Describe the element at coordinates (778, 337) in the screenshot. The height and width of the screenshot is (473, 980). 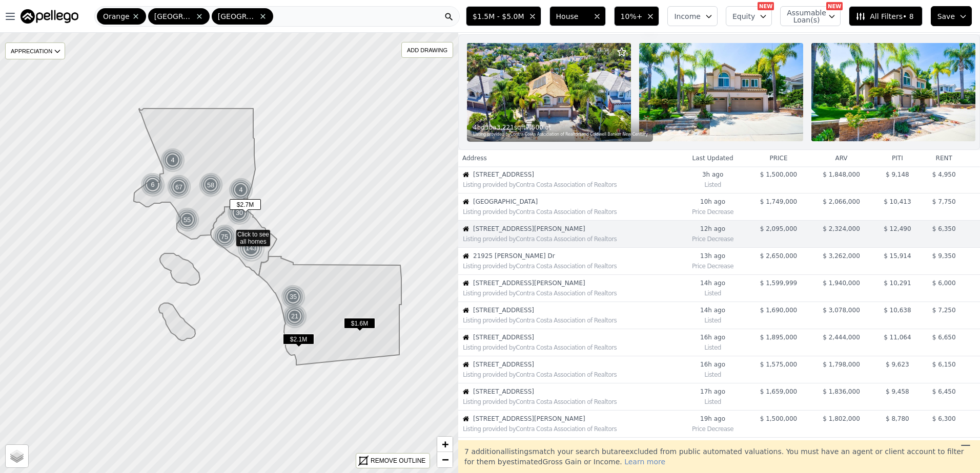
I see `span: $ 1,895,000` at that location.